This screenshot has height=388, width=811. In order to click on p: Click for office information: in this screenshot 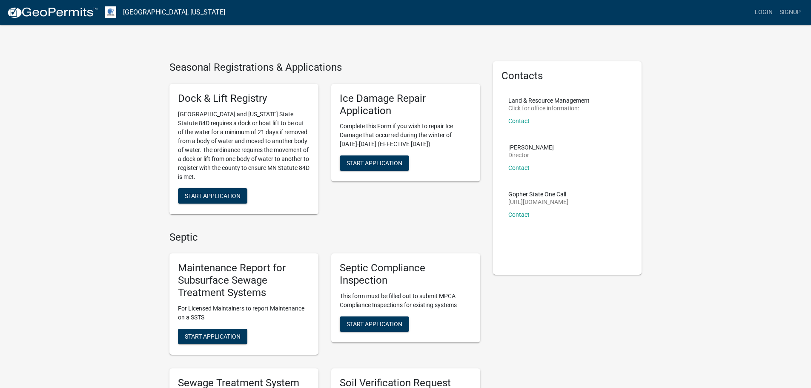, I will do `click(549, 108)`.